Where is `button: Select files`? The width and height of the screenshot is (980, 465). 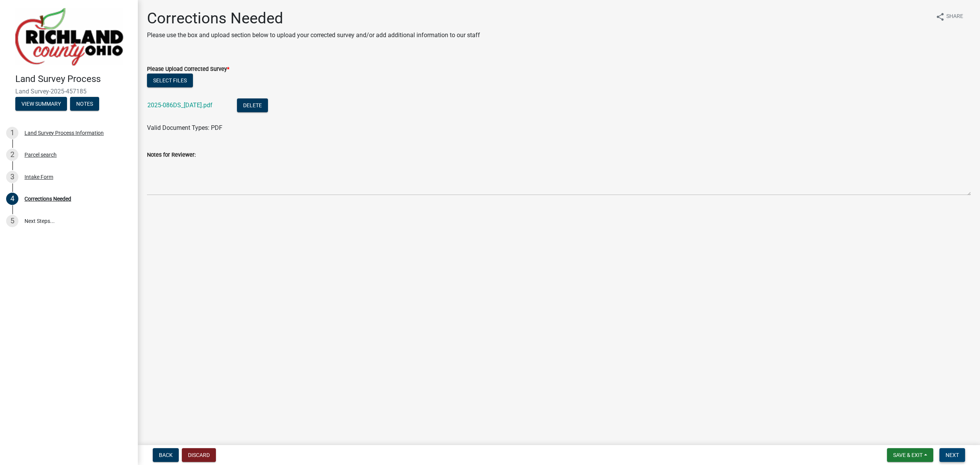
button: Select files is located at coordinates (169, 81).